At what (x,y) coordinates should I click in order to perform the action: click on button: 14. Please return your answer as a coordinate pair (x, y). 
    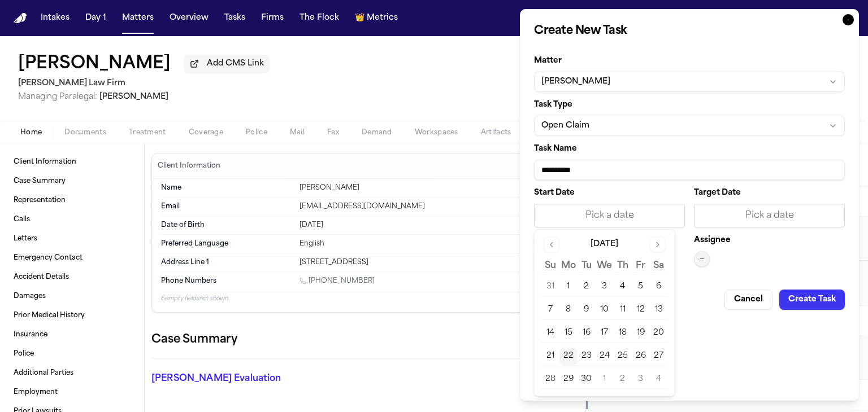
    Looking at the image, I should click on (550, 333).